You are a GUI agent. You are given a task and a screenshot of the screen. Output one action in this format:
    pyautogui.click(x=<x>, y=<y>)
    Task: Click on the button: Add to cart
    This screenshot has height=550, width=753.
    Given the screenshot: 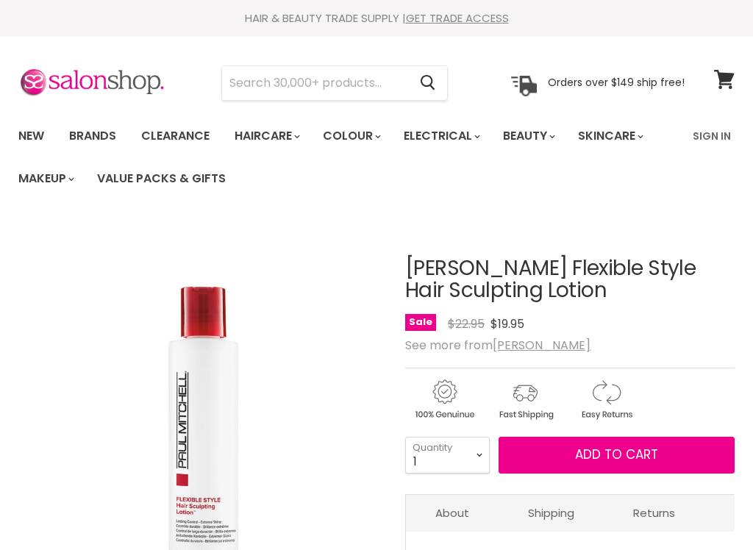 What is the action you would take?
    pyautogui.click(x=616, y=455)
    